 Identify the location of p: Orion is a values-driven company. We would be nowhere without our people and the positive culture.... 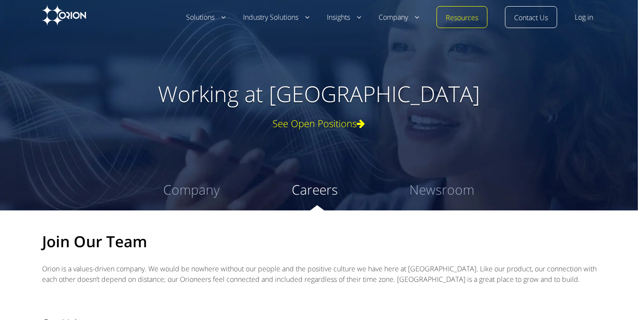
(322, 274).